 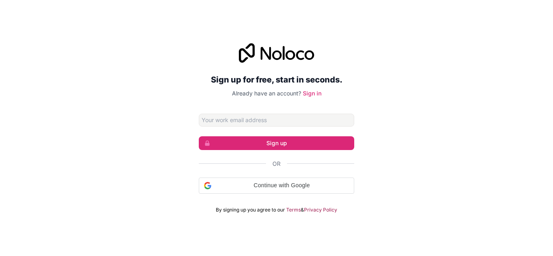 What do you see at coordinates (293, 210) in the screenshot?
I see `a: Terms` at bounding box center [293, 210].